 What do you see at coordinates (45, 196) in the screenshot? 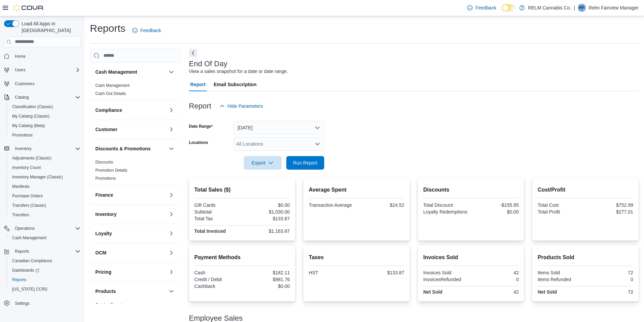
I see `button: Purchase Orders` at bounding box center [45, 196].